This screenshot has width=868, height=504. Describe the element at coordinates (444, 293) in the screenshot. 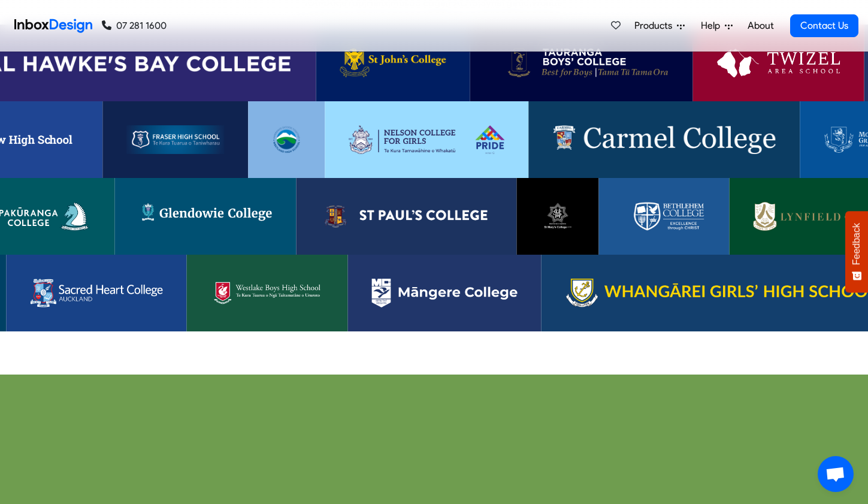

I see `img: Mangere College` at that location.